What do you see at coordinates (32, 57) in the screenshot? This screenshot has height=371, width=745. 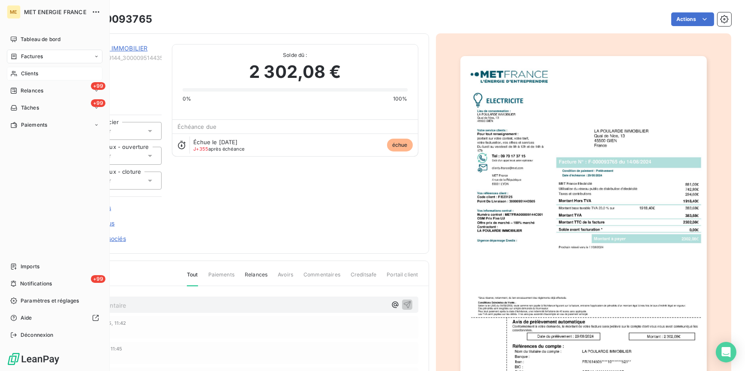 I see `span: Factures` at bounding box center [32, 57].